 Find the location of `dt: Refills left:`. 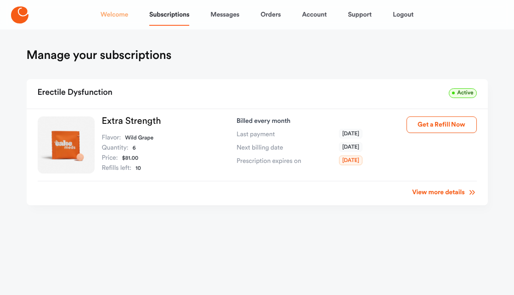

dt: Refills left: is located at coordinates (117, 168).